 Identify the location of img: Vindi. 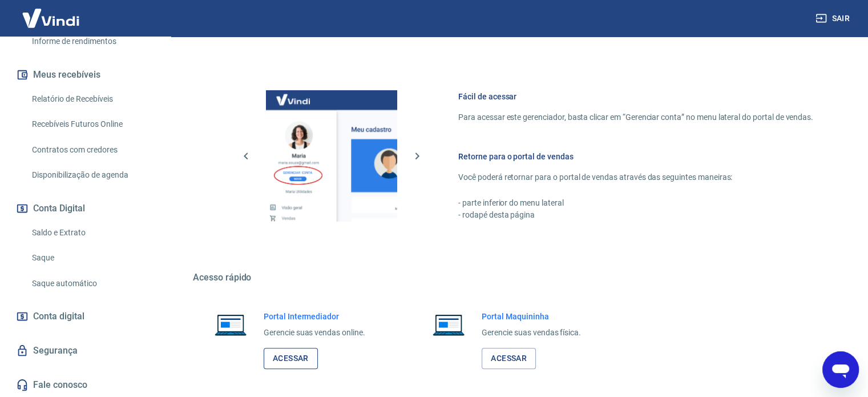
(51, 18).